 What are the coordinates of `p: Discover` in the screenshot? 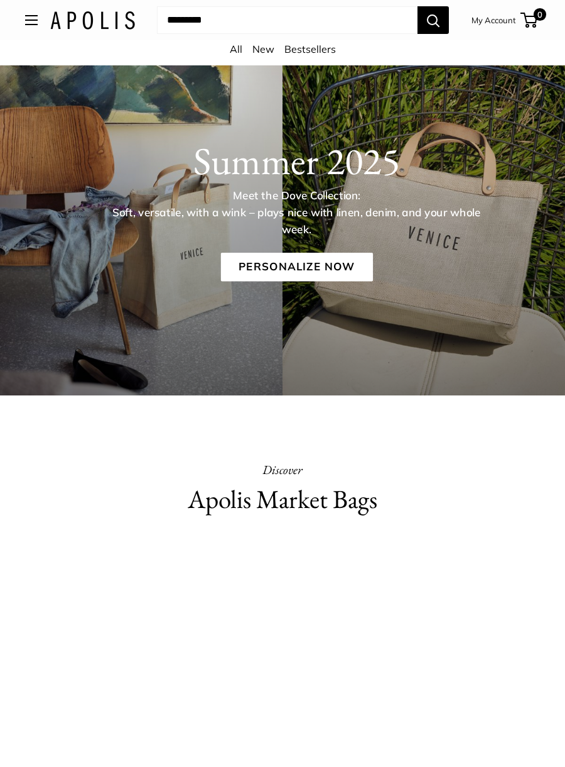 It's located at (283, 469).